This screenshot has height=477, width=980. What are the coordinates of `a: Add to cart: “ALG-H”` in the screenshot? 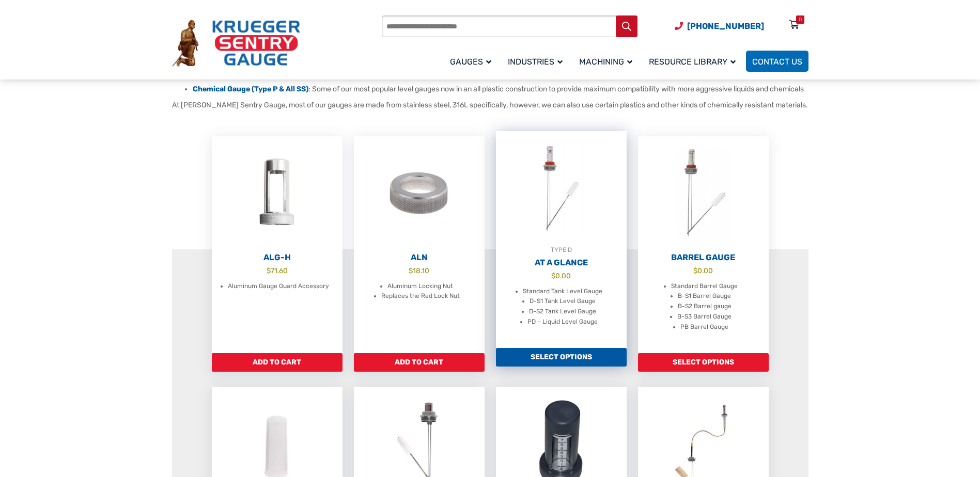 It's located at (277, 362).